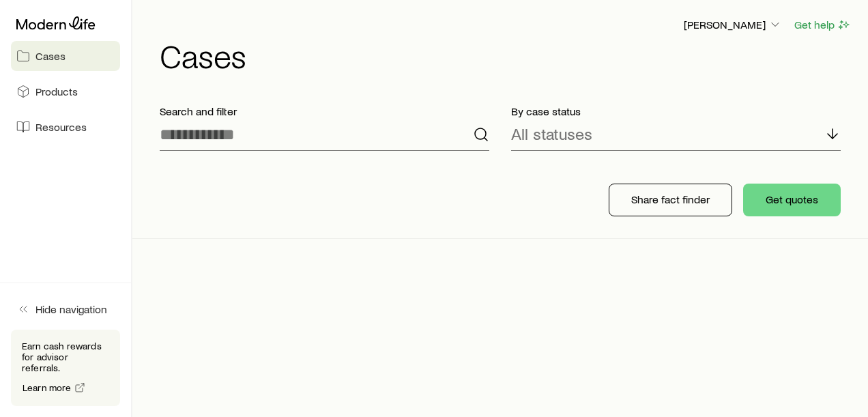  Describe the element at coordinates (71, 309) in the screenshot. I see `span: Hide navigation` at that location.